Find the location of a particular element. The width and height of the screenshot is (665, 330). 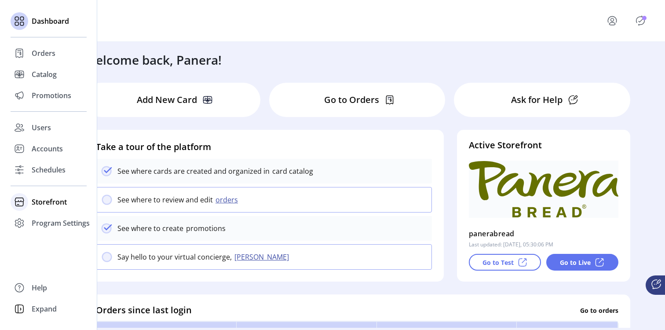

p: Go to Orders is located at coordinates (352, 100).